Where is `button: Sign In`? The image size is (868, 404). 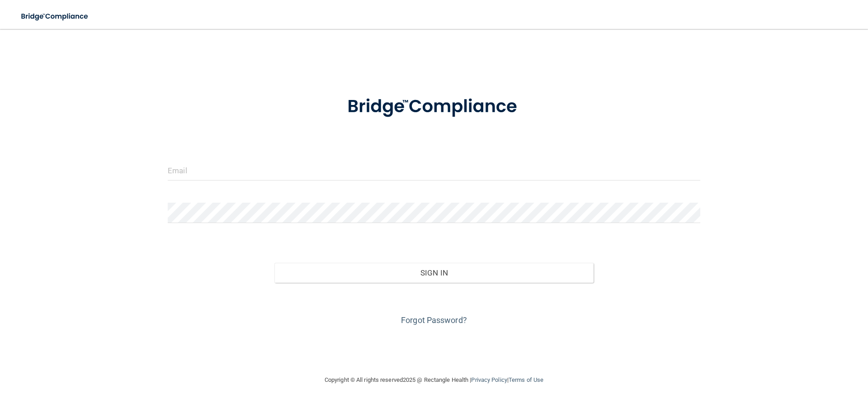 button: Sign In is located at coordinates (434, 273).